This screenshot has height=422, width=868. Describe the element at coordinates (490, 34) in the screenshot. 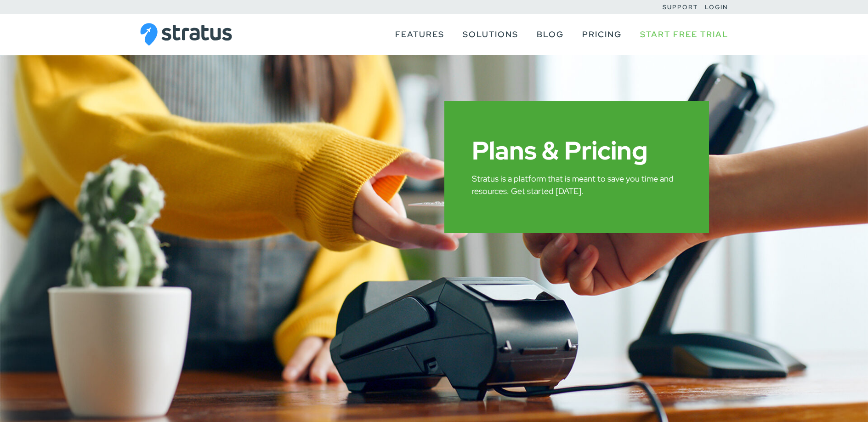

I see `a: Solutions` at that location.